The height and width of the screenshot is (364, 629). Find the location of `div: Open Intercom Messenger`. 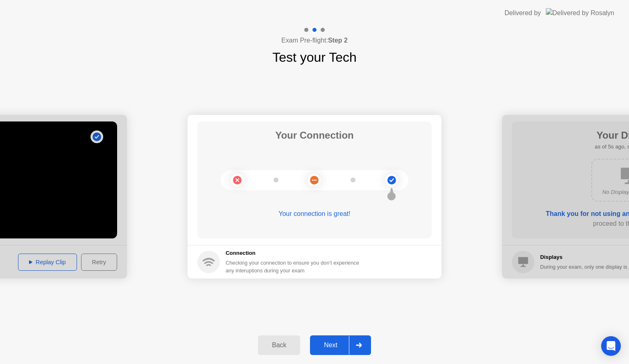

div: Open Intercom Messenger is located at coordinates (611, 346).